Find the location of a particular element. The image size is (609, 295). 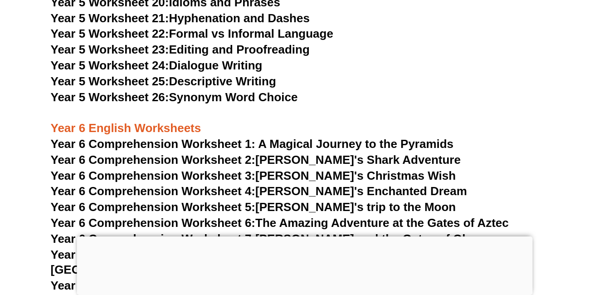

span: Year 6 Comprehension Worksheet 4: is located at coordinates (153, 191).